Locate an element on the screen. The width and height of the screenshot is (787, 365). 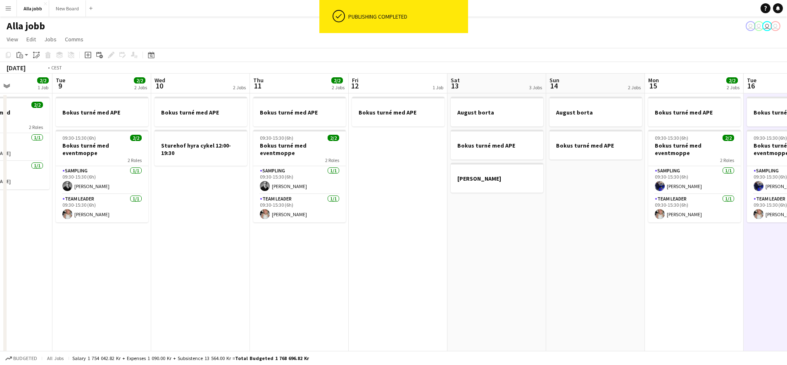
span: 9 is located at coordinates (60, 86).